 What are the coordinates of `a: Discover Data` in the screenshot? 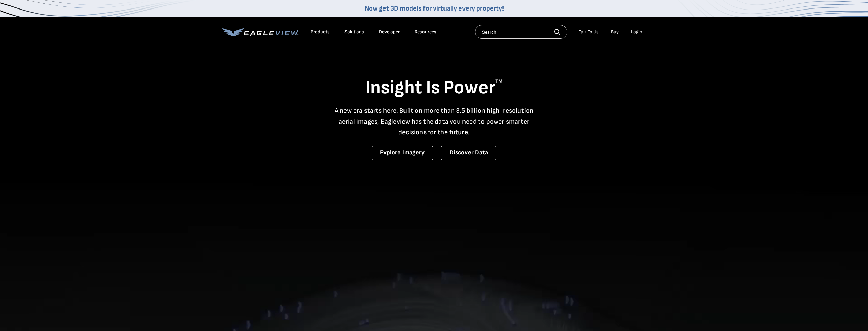 It's located at (469, 153).